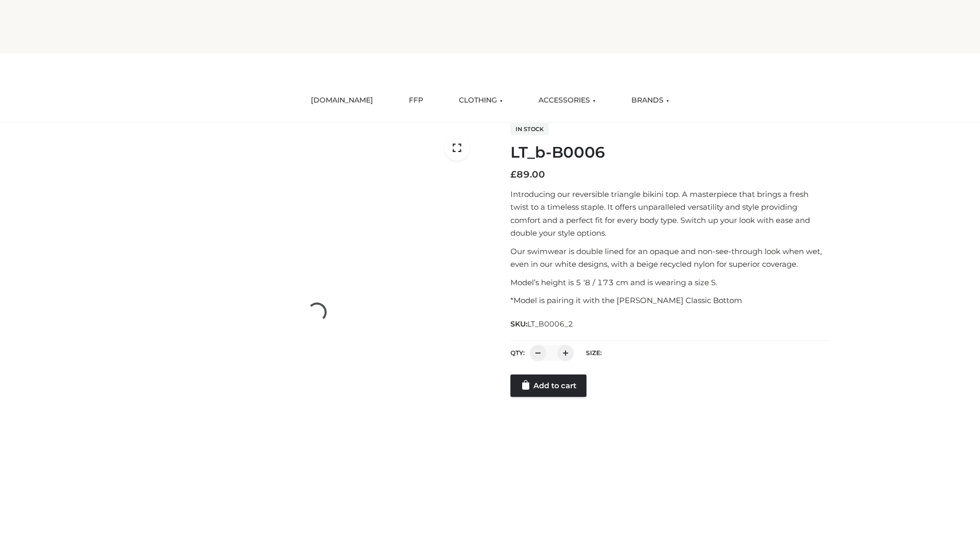  What do you see at coordinates (528, 175) in the screenshot?
I see `bdi: 89.00` at bounding box center [528, 175].